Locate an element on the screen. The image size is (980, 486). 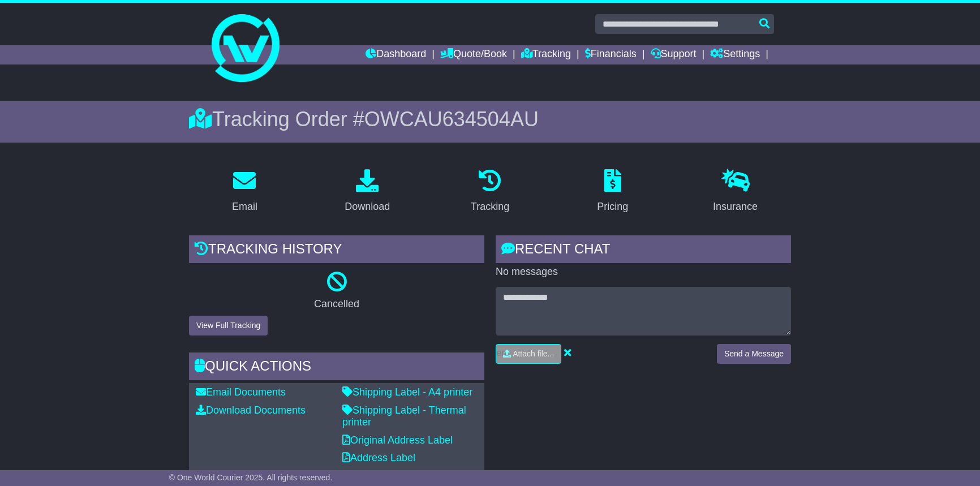
div: Pricing is located at coordinates (612, 206).